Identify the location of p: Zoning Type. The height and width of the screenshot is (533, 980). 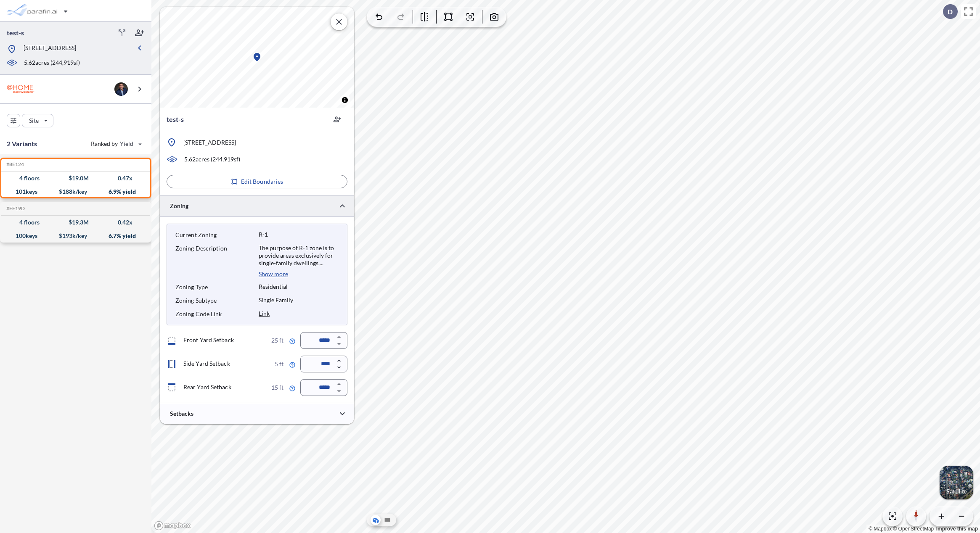
(215, 287).